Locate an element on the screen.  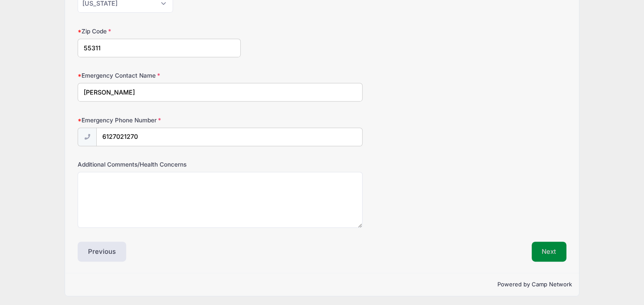
input: (xxx) xxx-xxxx is located at coordinates (230, 137).